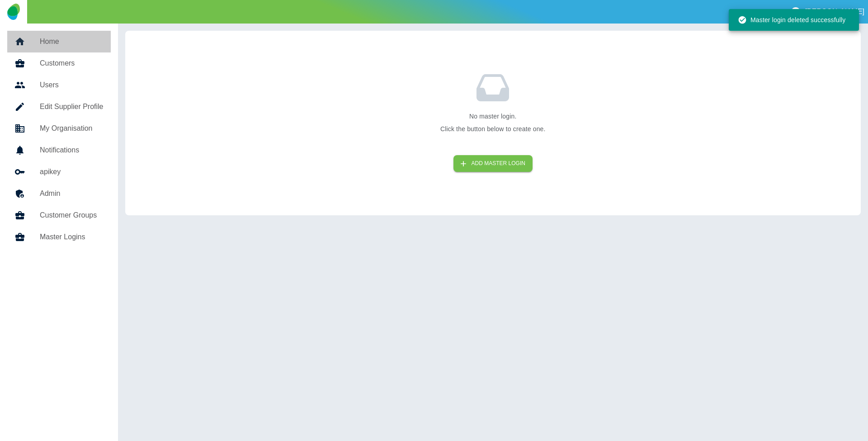 The width and height of the screenshot is (868, 441). I want to click on h5: Customer Groups, so click(71, 215).